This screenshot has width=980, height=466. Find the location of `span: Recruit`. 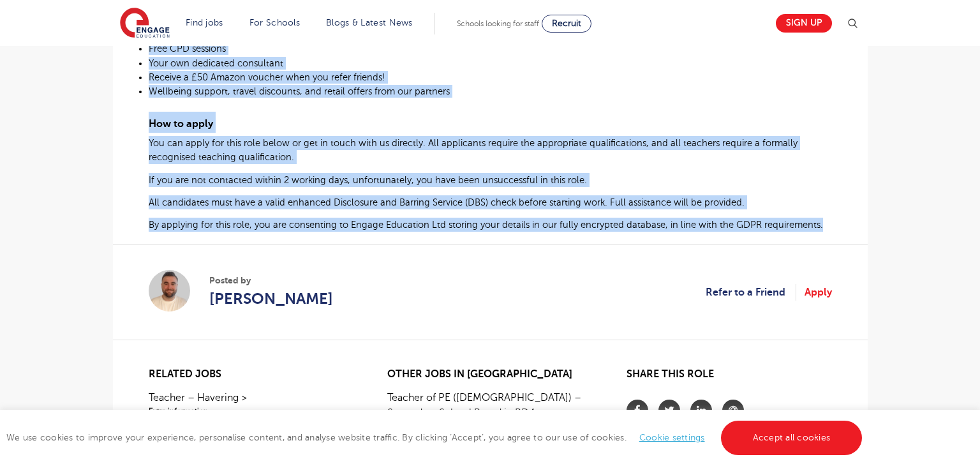

span: Recruit is located at coordinates (567, 23).